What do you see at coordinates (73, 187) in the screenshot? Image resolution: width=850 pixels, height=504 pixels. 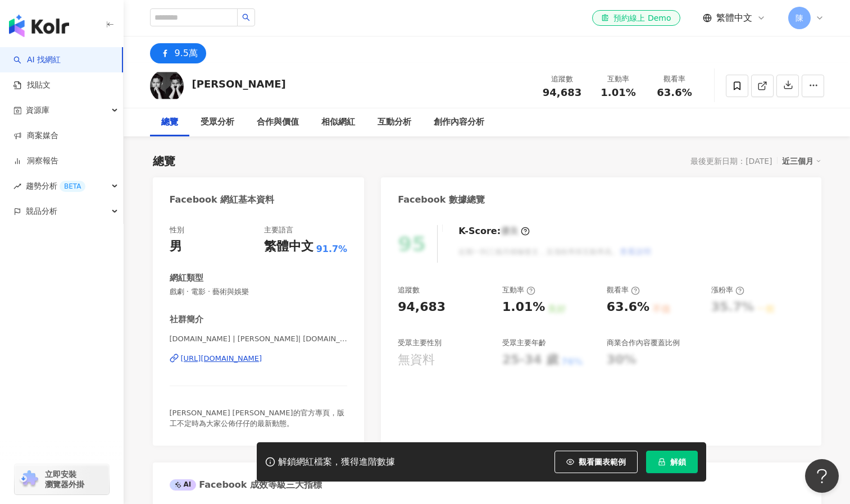 I see `div: BETA` at bounding box center [73, 187].